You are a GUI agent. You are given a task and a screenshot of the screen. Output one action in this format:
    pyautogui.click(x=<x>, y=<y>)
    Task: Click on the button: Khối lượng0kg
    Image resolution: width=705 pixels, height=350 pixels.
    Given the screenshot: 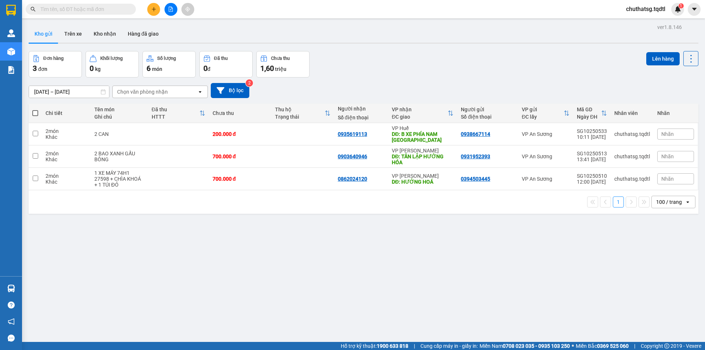 What is the action you would take?
    pyautogui.click(x=112, y=64)
    